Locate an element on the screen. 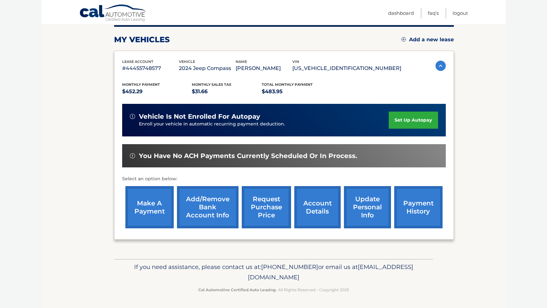  span: Monthly sales Tax is located at coordinates (212, 85).